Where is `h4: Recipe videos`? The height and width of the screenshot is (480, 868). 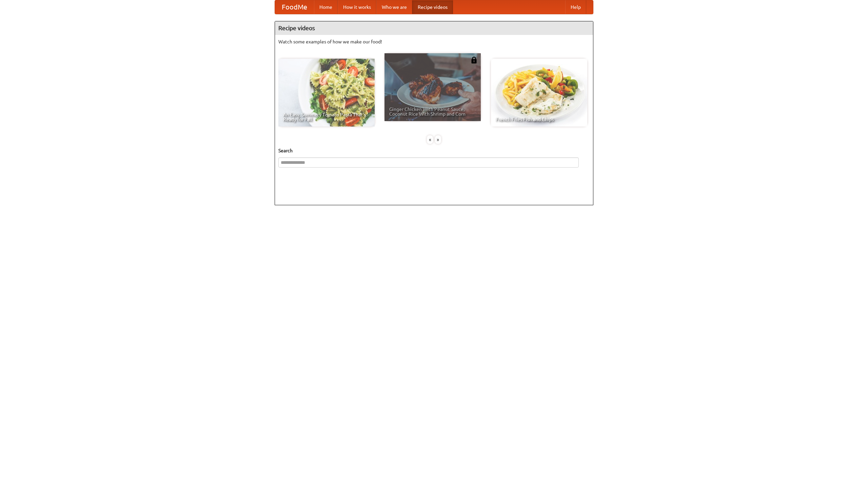 h4: Recipe videos is located at coordinates (434, 28).